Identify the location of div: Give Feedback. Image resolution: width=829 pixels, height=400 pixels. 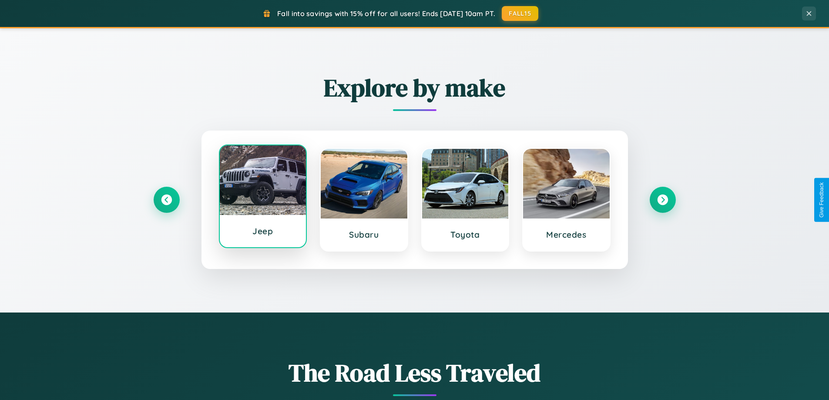
(822, 200).